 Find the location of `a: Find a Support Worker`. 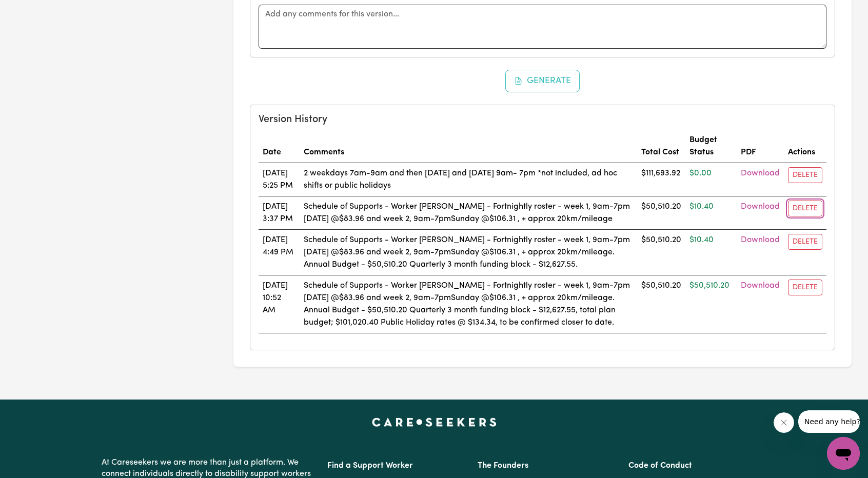

a: Find a Support Worker is located at coordinates (370, 466).